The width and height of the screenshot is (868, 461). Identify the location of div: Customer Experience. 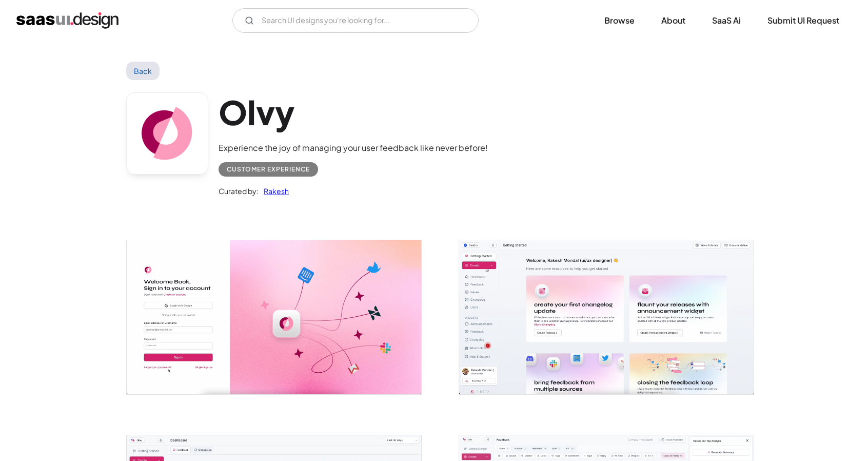
(269, 170).